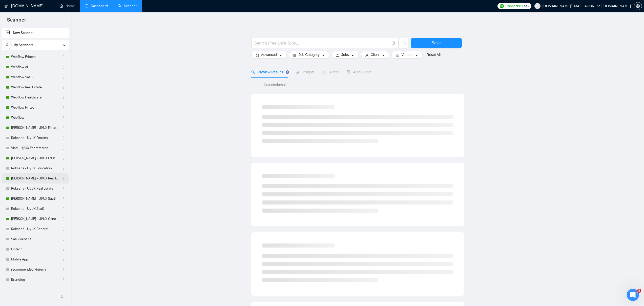 The image size is (644, 306). Describe the element at coordinates (67, 6) in the screenshot. I see `a: homeHome` at that location.